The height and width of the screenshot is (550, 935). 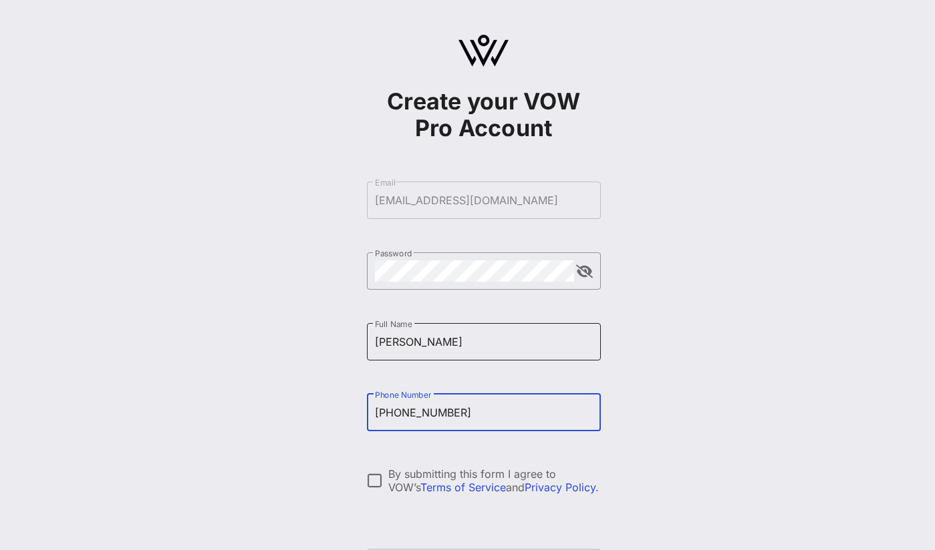 I want to click on h1: Create your VOW Pro Account, so click(x=484, y=115).